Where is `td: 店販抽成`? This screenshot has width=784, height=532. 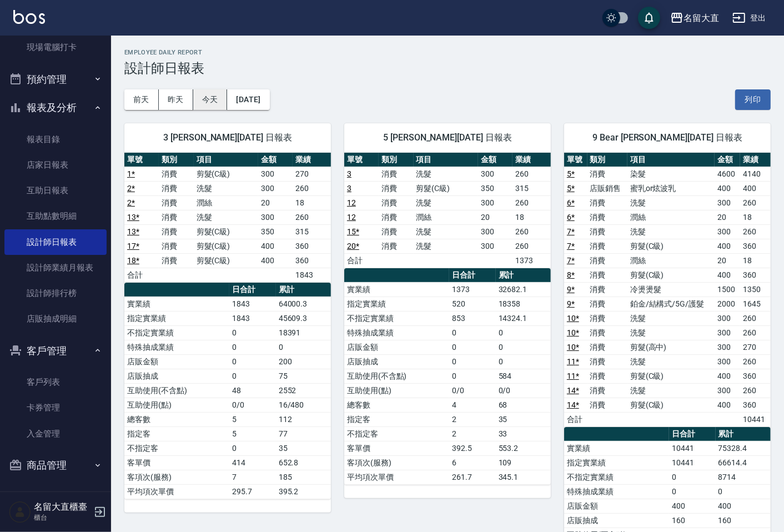 td: 店販抽成 is located at coordinates (616, 520).